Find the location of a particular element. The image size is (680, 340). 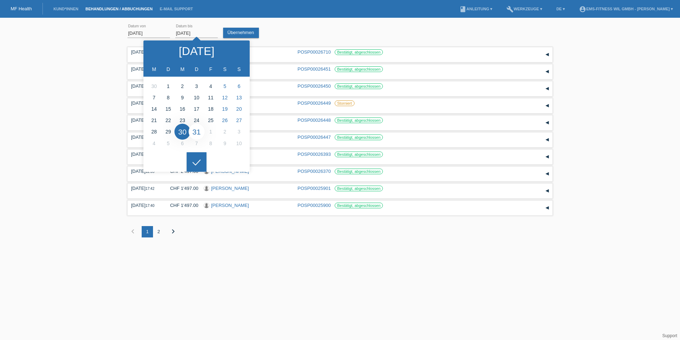

a: POSP00026450 is located at coordinates (314, 86).